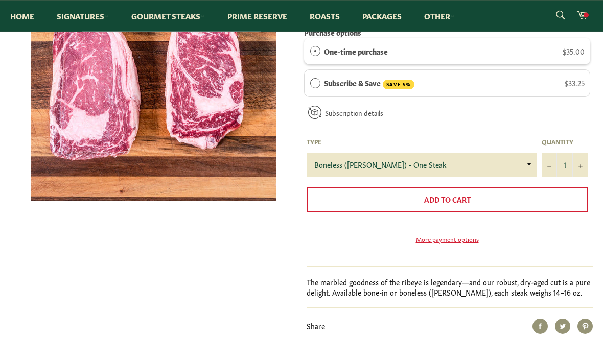  What do you see at coordinates (332, 33) in the screenshot?
I see `label: Purchase options` at bounding box center [332, 33].